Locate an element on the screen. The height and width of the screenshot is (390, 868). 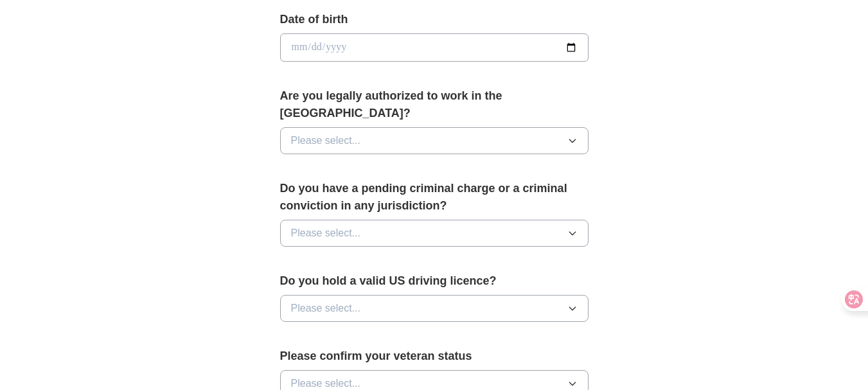
label: Do you have a pending criminal charge or a criminal conviction in any jurisdiction? is located at coordinates (434, 197).